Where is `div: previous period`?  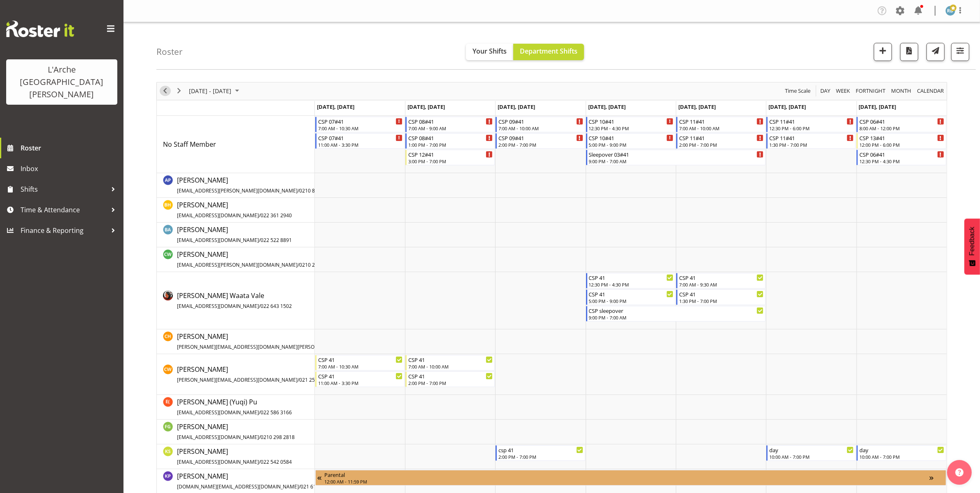
div: previous period is located at coordinates (165, 91).